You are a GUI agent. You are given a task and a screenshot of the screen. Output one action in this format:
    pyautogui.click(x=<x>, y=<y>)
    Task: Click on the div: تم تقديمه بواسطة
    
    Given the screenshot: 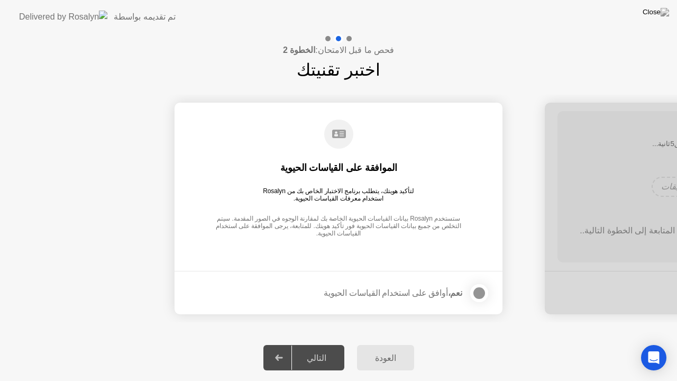 What is the action you would take?
    pyautogui.click(x=144, y=17)
    